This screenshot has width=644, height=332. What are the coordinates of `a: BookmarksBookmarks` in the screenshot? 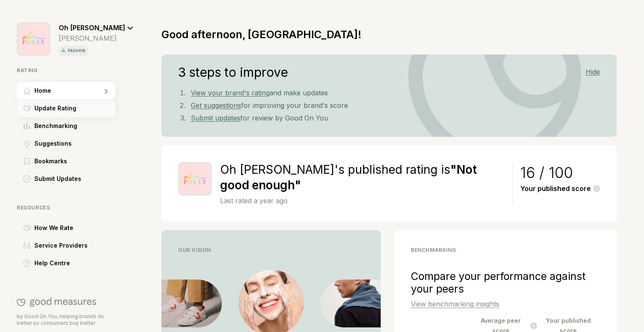 It's located at (75, 161).